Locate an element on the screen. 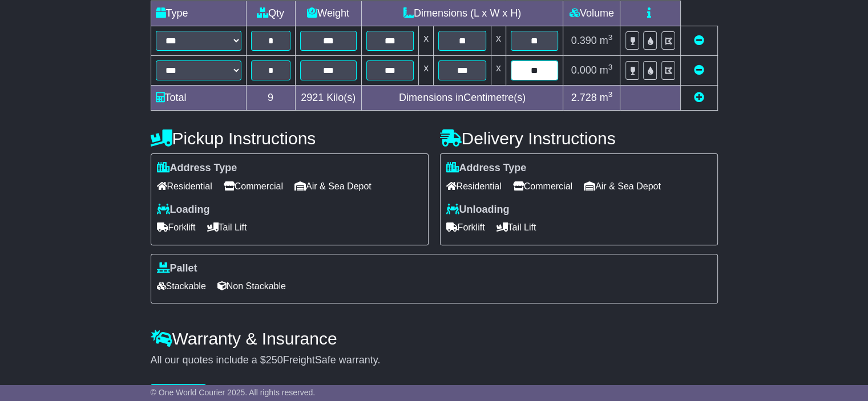  a: Add new item is located at coordinates (699, 98).